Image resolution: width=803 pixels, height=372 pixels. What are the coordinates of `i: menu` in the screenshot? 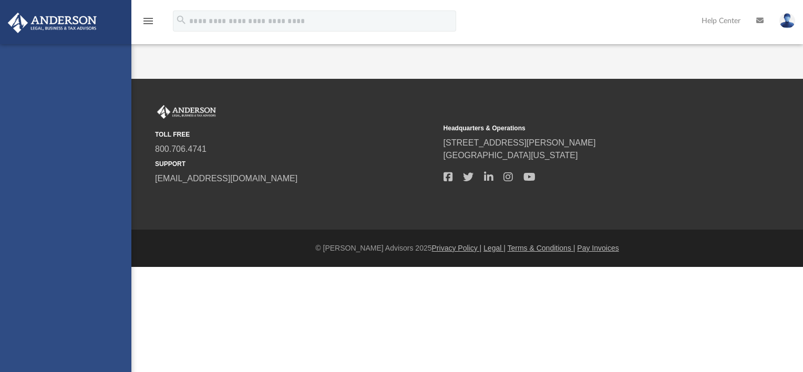 It's located at (148, 21).